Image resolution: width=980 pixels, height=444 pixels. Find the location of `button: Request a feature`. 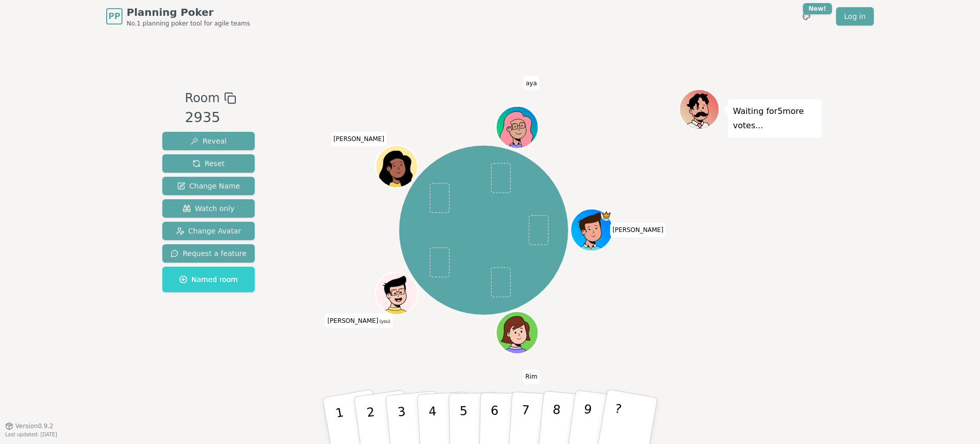

button: Request a feature is located at coordinates (208, 254).